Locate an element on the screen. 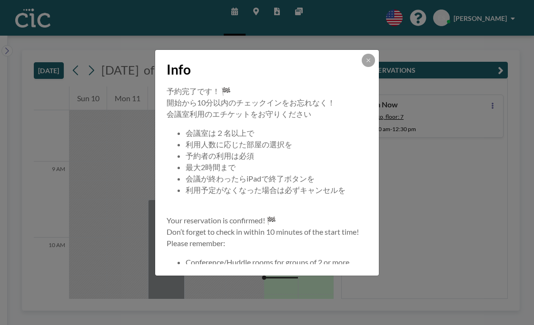  span: 会議室利用のエチケットをお守りください is located at coordinates (239, 114).